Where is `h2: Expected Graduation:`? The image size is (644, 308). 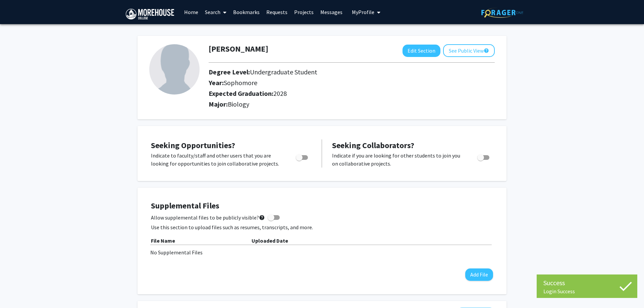
h2: Expected Graduation: is located at coordinates (337, 93).